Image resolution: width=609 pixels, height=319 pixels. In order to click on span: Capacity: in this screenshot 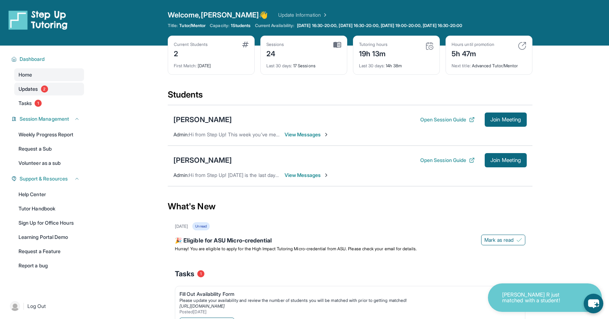, I will do `click(219, 26)`.